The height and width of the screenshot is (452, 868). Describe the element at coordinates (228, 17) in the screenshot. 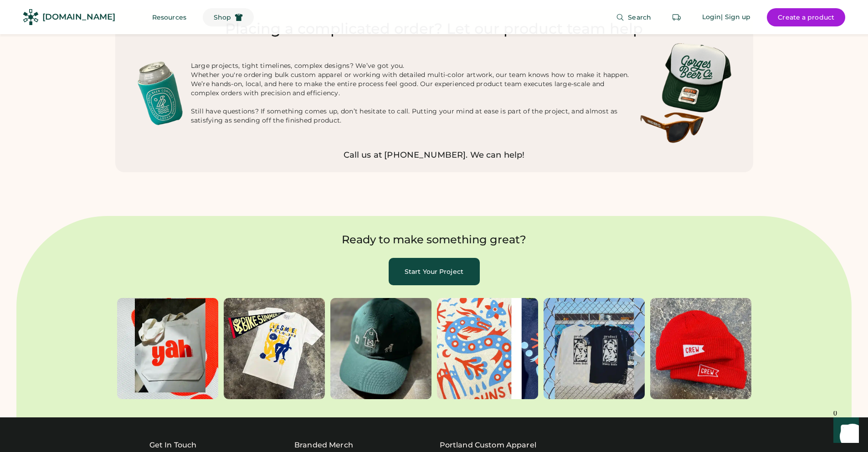

I see `button: Shop` at that location.